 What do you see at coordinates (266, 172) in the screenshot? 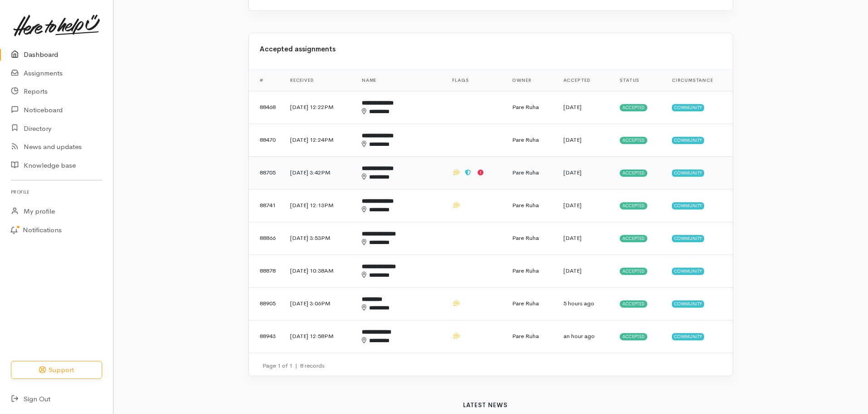
I see `td: 88705` at bounding box center [266, 172].